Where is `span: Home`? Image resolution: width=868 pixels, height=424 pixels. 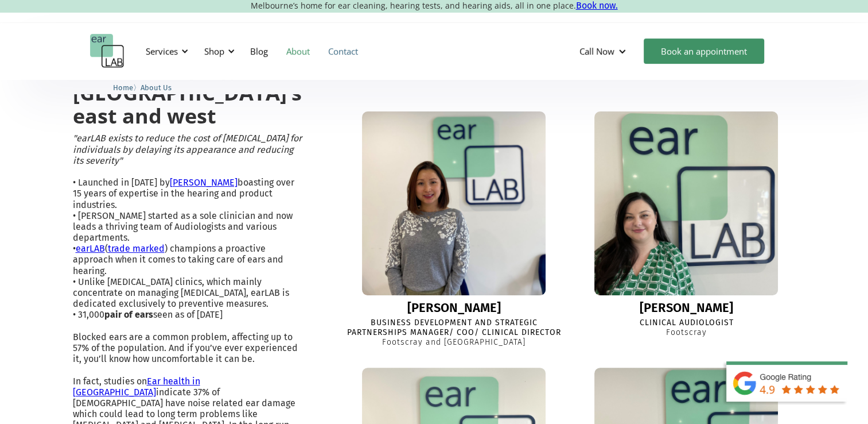 span: Home is located at coordinates (123, 88).